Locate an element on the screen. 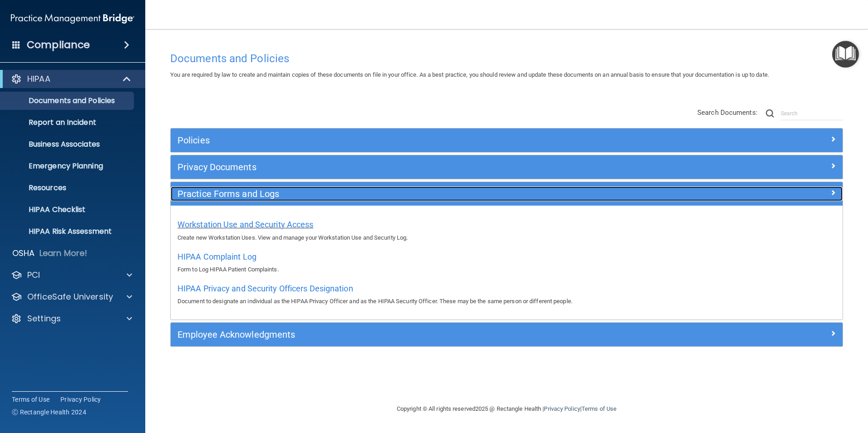 This screenshot has height=433, width=868. h5: Policies is located at coordinates (422, 140).